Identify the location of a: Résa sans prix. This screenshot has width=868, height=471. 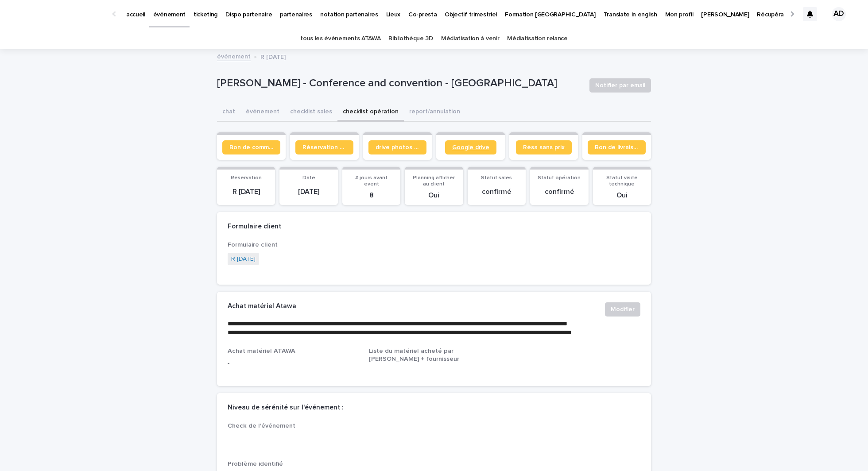
(544, 147).